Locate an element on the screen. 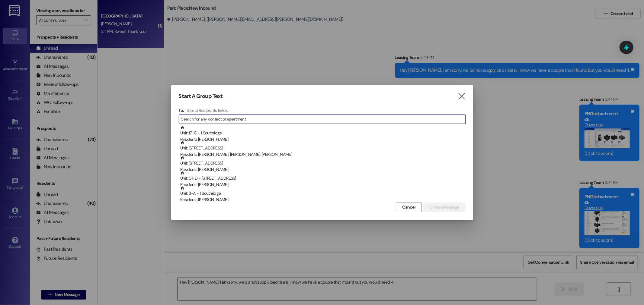 This screenshot has width=644, height=305. input: Search for any contact or apartment is located at coordinates (323, 119).